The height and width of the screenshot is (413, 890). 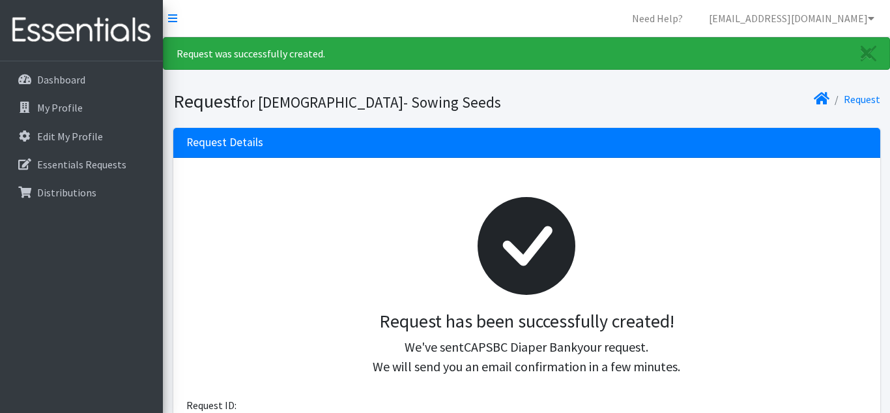 I want to click on a: Essentials Requests, so click(x=81, y=164).